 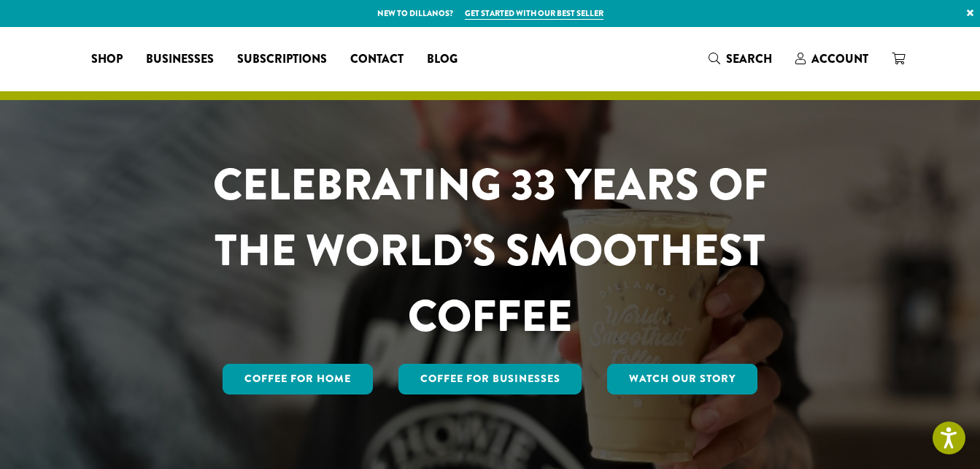 I want to click on a: Get started with our best seller, so click(x=534, y=13).